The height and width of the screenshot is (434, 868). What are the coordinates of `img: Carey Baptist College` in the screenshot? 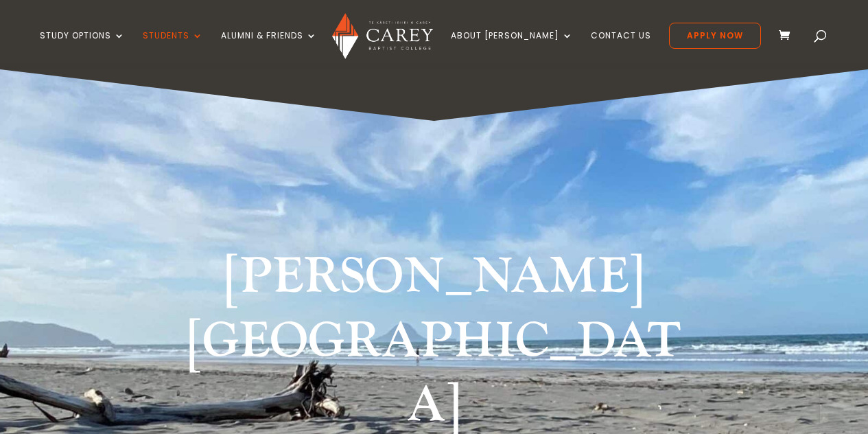 It's located at (383, 36).